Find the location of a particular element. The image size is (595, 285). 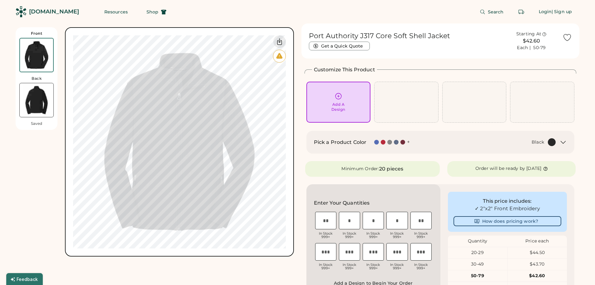

button: Retrieve an order is located at coordinates (522, 12).